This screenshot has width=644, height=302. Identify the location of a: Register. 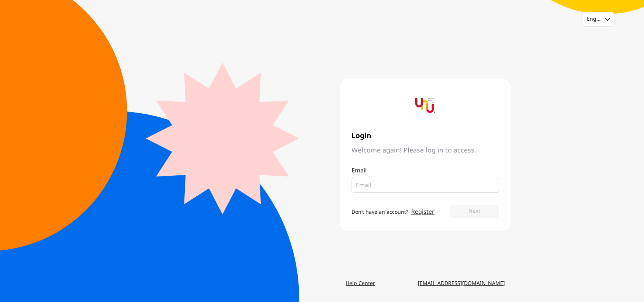
(423, 212).